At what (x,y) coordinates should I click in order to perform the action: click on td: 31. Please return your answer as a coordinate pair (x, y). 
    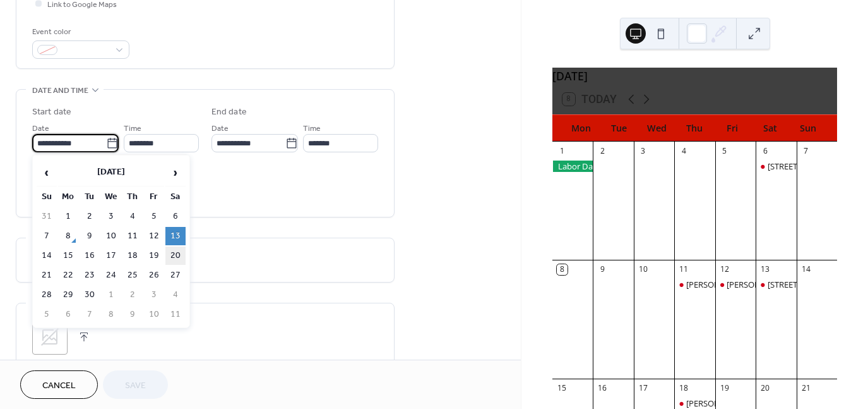
    Looking at the image, I should click on (47, 216).